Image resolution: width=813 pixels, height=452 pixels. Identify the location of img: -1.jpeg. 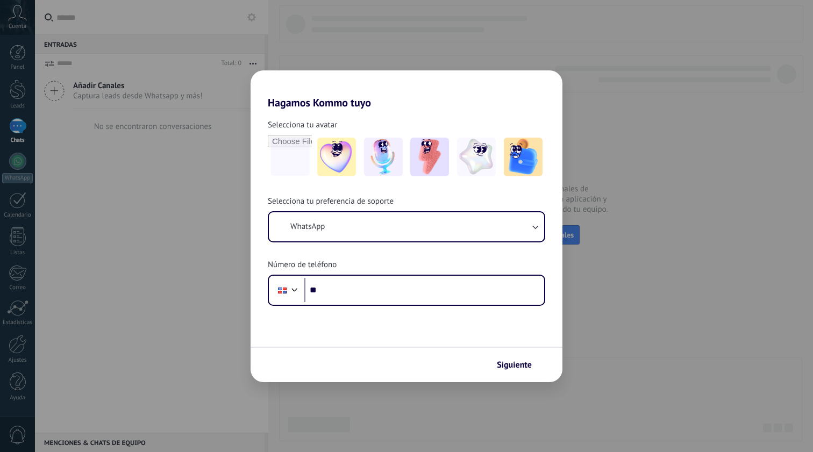
(337, 157).